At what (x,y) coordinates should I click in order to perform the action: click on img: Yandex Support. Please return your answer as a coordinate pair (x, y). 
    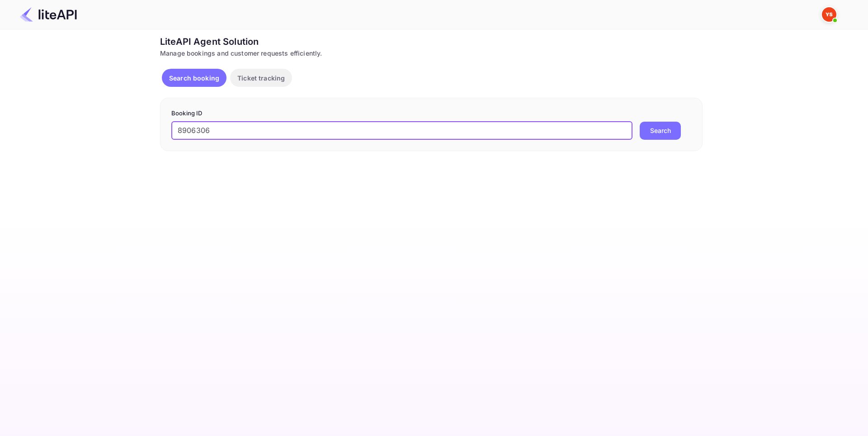
    Looking at the image, I should click on (829, 15).